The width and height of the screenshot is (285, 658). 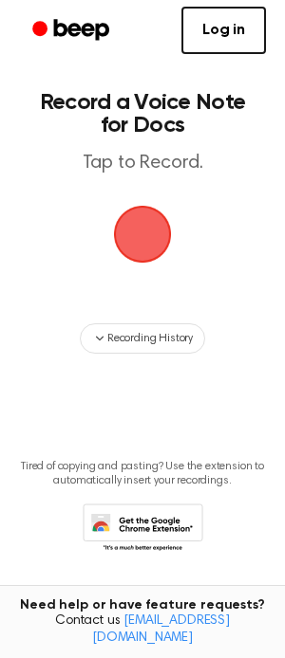 What do you see at coordinates (72, 30) in the screenshot?
I see `a: Beep` at bounding box center [72, 30].